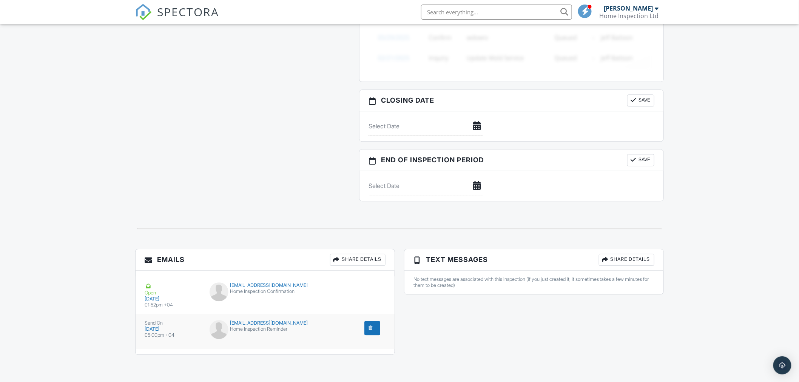 Image resolution: width=799 pixels, height=382 pixels. Describe the element at coordinates (177, 18) in the screenshot. I see `a: SPECTORA` at that location.